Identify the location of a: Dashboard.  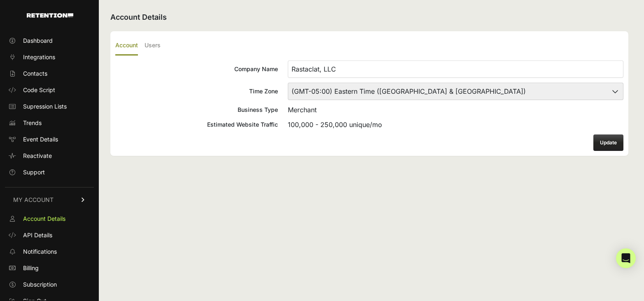
(50, 41).